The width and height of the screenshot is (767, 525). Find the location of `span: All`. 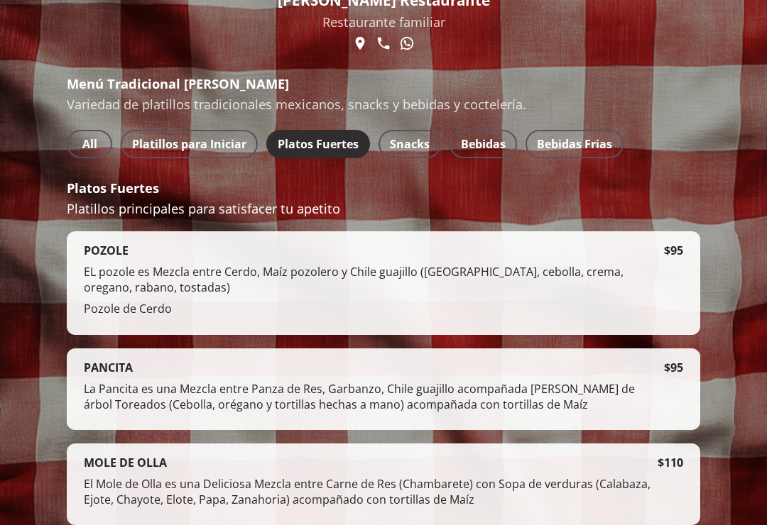

span: All is located at coordinates (89, 145).